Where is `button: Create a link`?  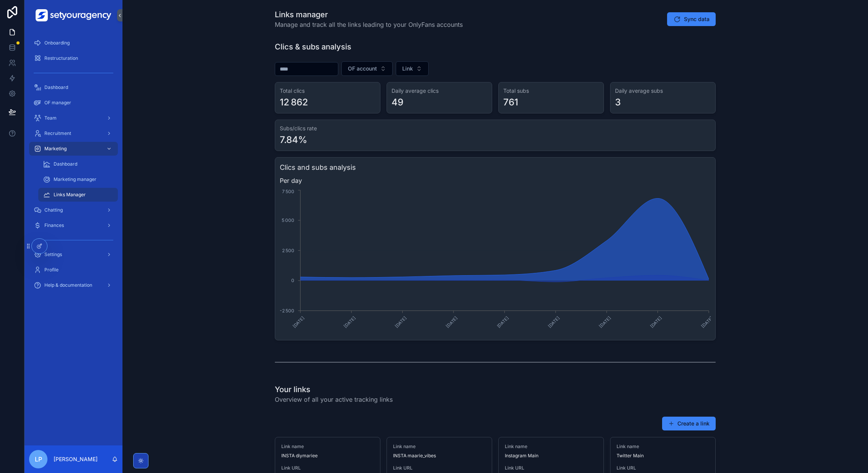
button: Create a link is located at coordinates (690, 423).